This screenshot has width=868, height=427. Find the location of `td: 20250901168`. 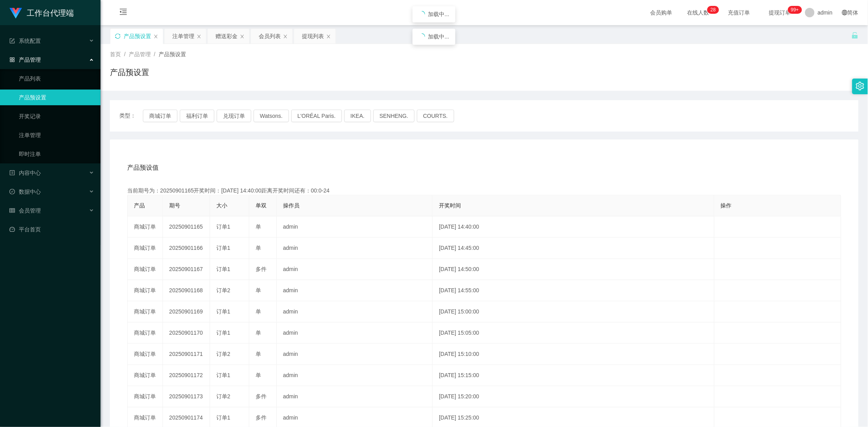

td: 20250901168 is located at coordinates (186, 290).